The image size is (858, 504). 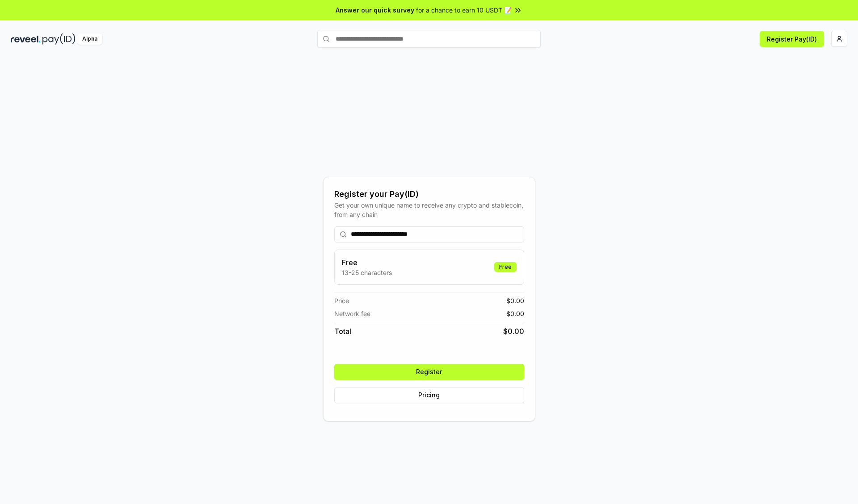 What do you see at coordinates (429, 372) in the screenshot?
I see `button: Register` at bounding box center [429, 372].